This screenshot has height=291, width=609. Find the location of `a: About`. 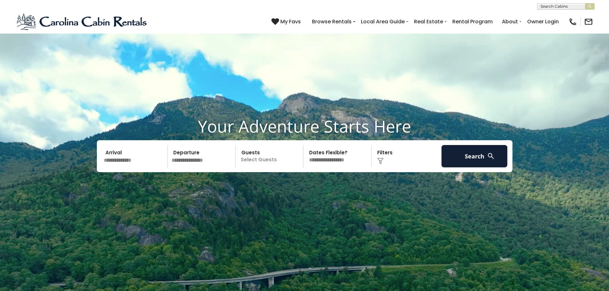

a: About is located at coordinates (510, 21).